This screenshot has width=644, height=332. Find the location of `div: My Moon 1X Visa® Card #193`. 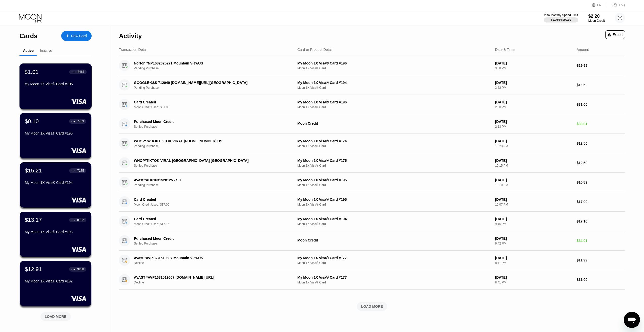

div: My Moon 1X Visa® Card #193 is located at coordinates (56, 232).